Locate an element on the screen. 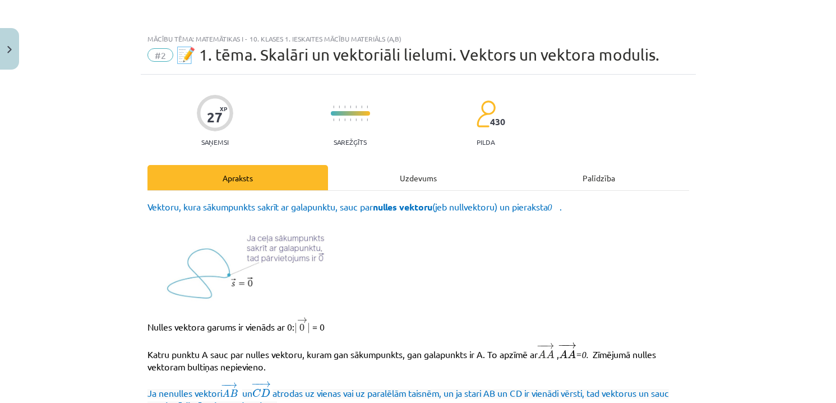  div: 27 is located at coordinates (215, 117).